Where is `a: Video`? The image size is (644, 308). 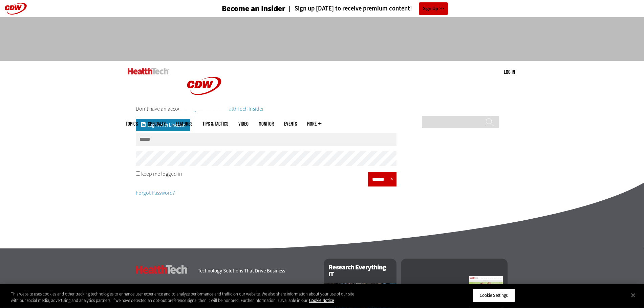
a: Video is located at coordinates (244, 123).